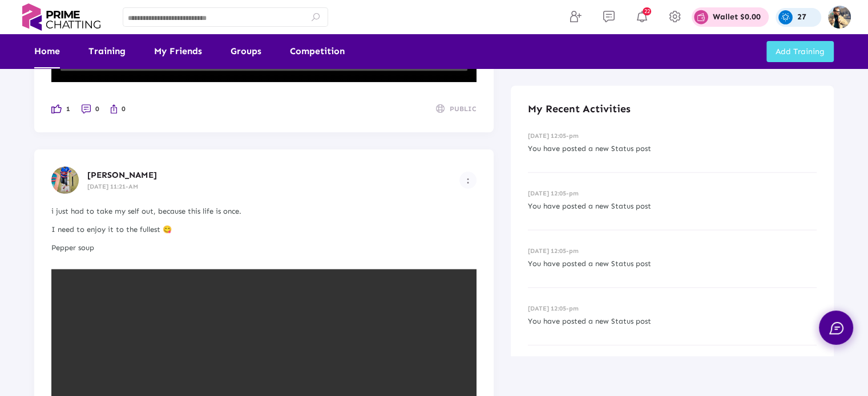  What do you see at coordinates (736, 17) in the screenshot?
I see `p: Wallet $0.00` at bounding box center [736, 17].